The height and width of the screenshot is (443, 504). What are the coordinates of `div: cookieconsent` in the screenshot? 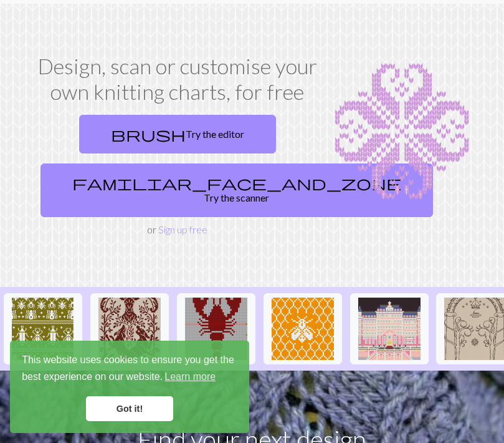 It's located at (129, 387).